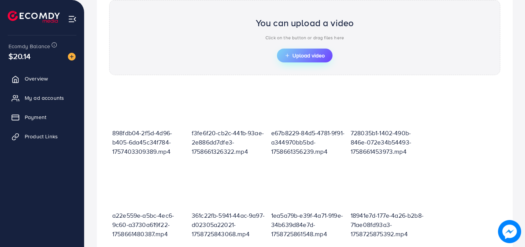 The width and height of the screenshot is (525, 247). I want to click on span: My ad accounts, so click(44, 98).